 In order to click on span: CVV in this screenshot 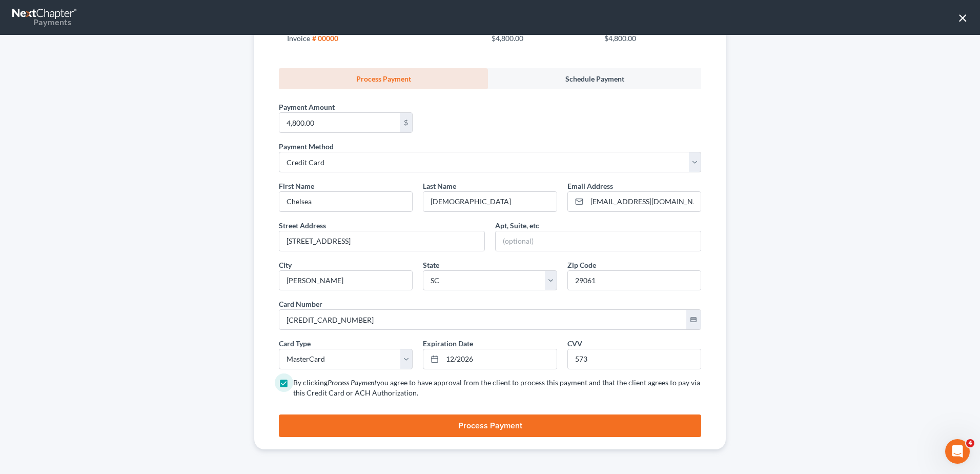, I will do `click(574, 343)`.